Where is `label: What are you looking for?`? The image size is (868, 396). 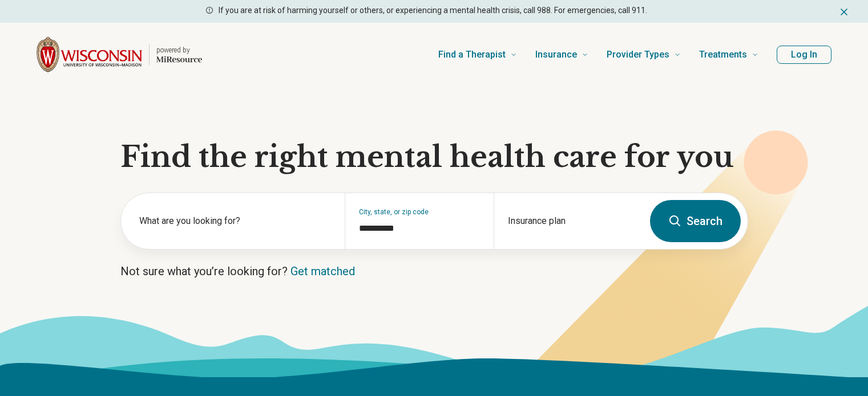
label: What are you looking for? is located at coordinates (235, 222).